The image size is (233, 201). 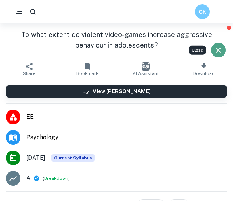 What do you see at coordinates (127, 117) in the screenshot?
I see `span: EE` at bounding box center [127, 117].